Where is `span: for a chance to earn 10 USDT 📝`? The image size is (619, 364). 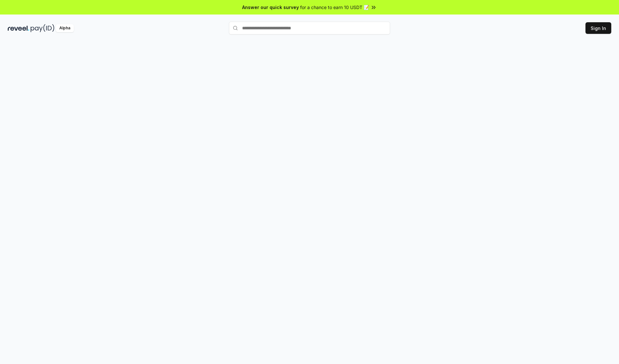
span: for a chance to earn 10 USDT 📝 is located at coordinates (334, 7).